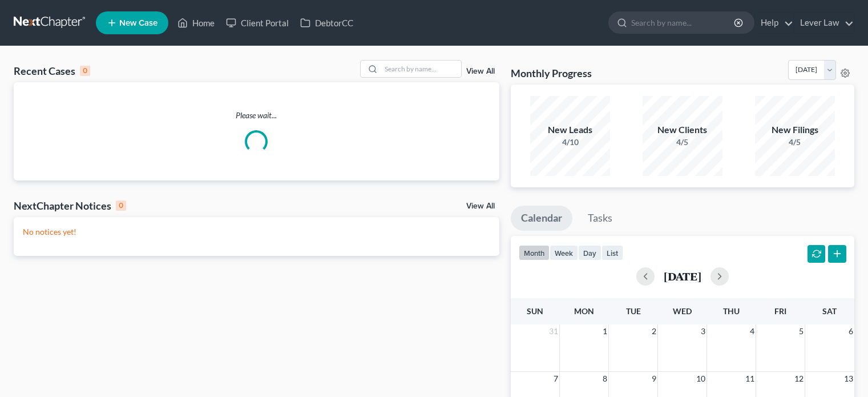 This screenshot has height=397, width=868. Describe the element at coordinates (553, 331) in the screenshot. I see `span: 31` at that location.